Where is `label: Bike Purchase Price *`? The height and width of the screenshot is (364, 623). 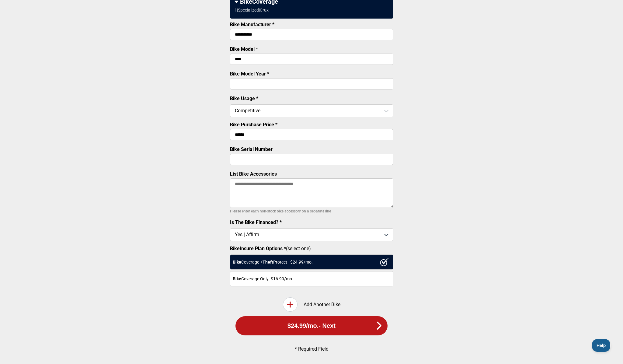
label: Bike Purchase Price * is located at coordinates (254, 125).